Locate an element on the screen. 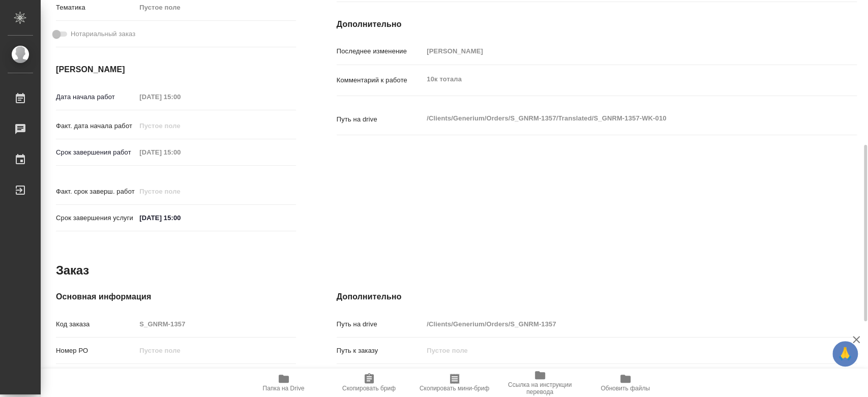 This screenshot has width=868, height=397. button: Ссылка на инструкции перевода is located at coordinates (540, 383).